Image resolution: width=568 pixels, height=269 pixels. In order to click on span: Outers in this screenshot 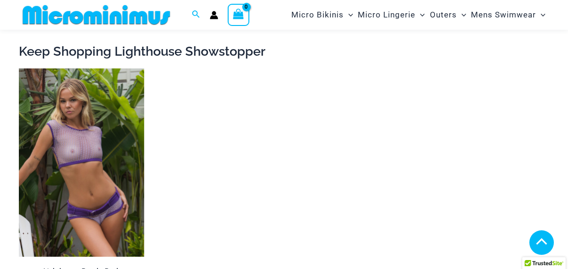, I will do `click(443, 15)`.